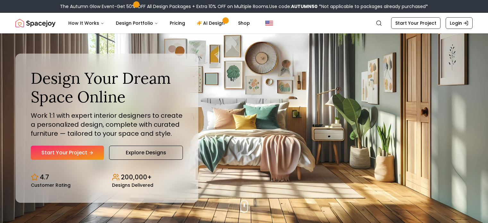 The width and height of the screenshot is (488, 223). Describe the element at coordinates (137, 23) in the screenshot. I see `button: Design Portfolio` at that location.